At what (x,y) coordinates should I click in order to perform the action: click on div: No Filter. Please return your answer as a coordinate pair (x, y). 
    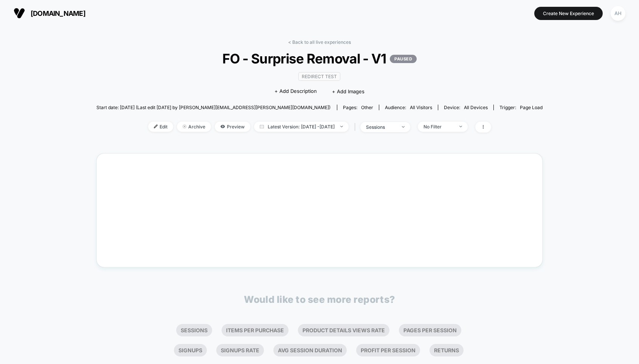
    Looking at the image, I should click on (439, 127).